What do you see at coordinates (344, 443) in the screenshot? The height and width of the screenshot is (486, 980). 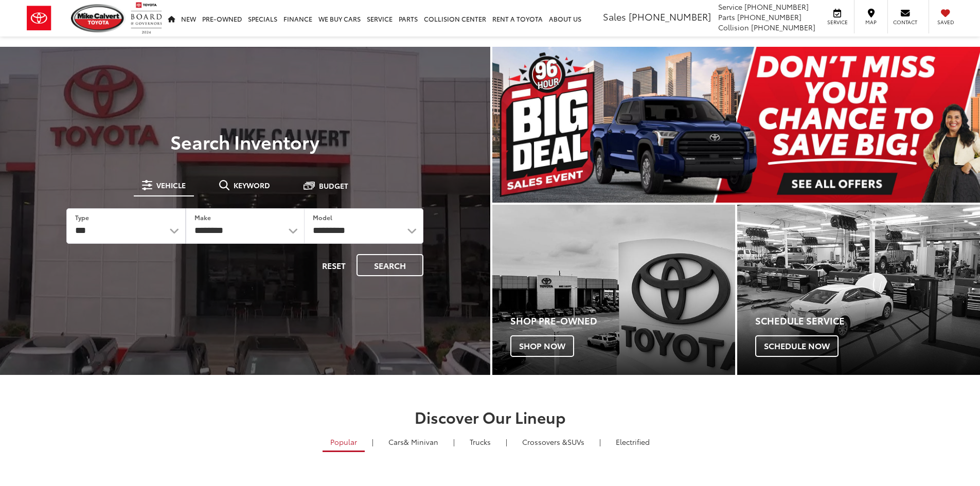 I see `a: Popular` at bounding box center [344, 443].